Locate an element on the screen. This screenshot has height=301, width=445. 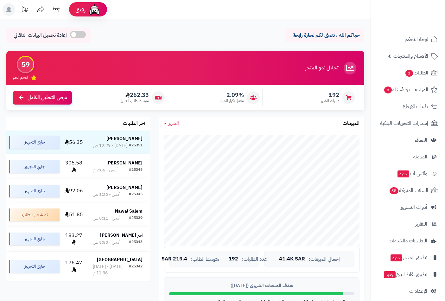
a: التقارير is located at coordinates (408, 224).